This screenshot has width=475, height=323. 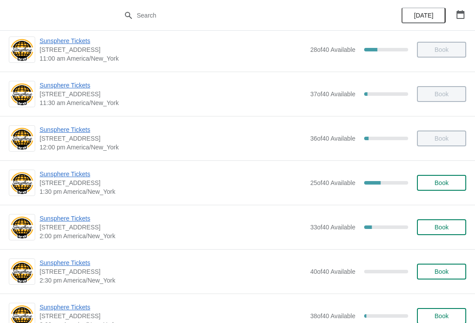 What do you see at coordinates (332, 272) in the screenshot?
I see `span: 40 of 40 Available` at bounding box center [332, 272].